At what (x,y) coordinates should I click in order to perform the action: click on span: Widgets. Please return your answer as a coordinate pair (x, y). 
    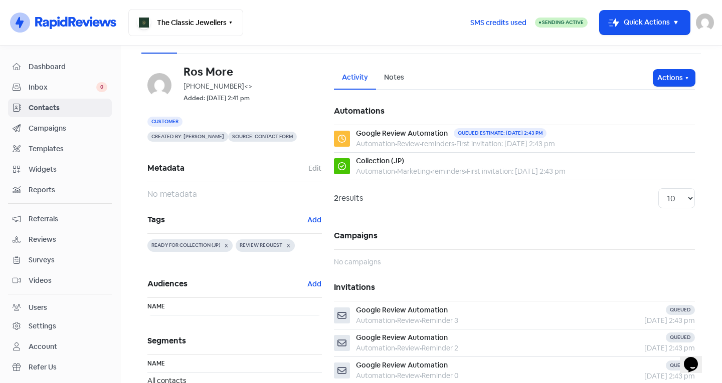
    Looking at the image, I should click on (68, 169).